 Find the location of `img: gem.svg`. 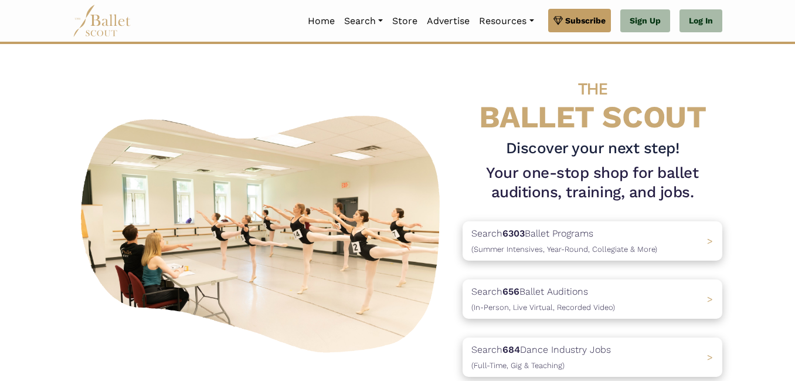

img: gem.svg is located at coordinates (558, 21).